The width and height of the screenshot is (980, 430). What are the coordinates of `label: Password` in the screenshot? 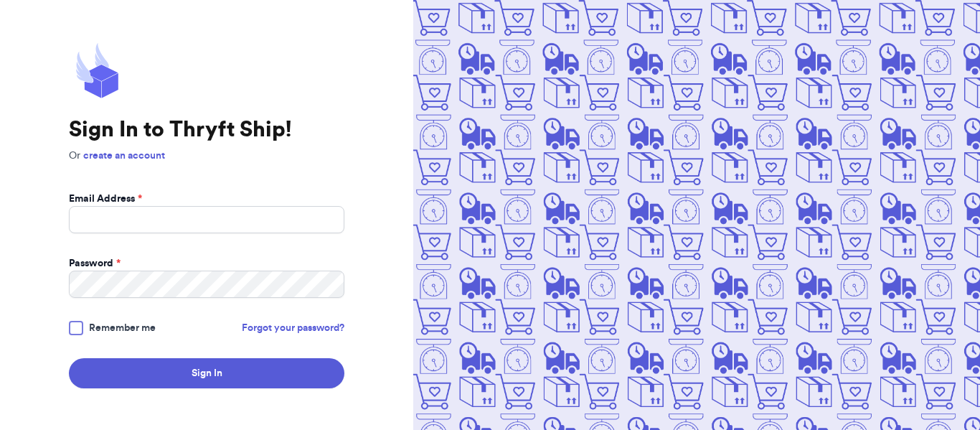 It's located at (95, 264).